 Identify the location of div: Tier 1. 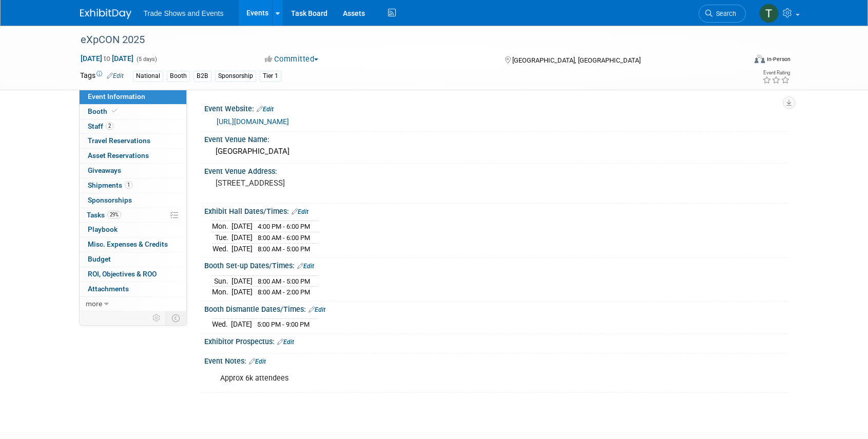
(271, 76).